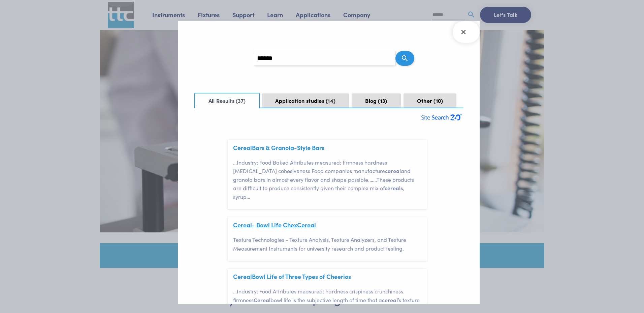 The width and height of the screenshot is (644, 313). I want to click on button: All Results, so click(227, 100).